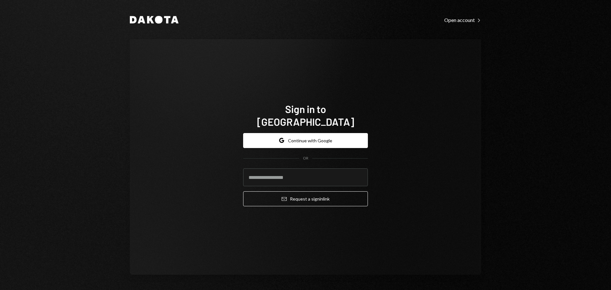 This screenshot has width=611, height=290. Describe the element at coordinates (463, 20) in the screenshot. I see `div: Open account` at that location.